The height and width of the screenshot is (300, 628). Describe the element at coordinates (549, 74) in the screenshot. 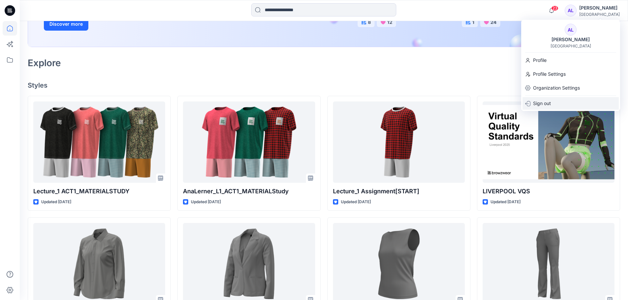

I see `p: Profile Settings` at that location.